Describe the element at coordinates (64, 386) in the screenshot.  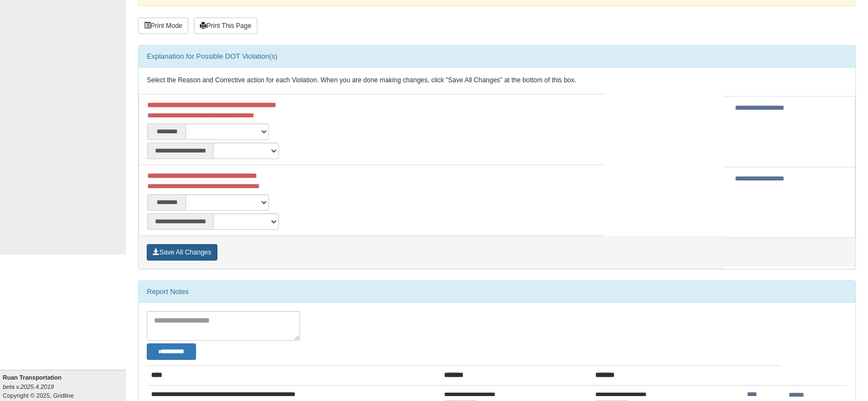
I see `div: Copyright © 2025, Gridline` at that location.